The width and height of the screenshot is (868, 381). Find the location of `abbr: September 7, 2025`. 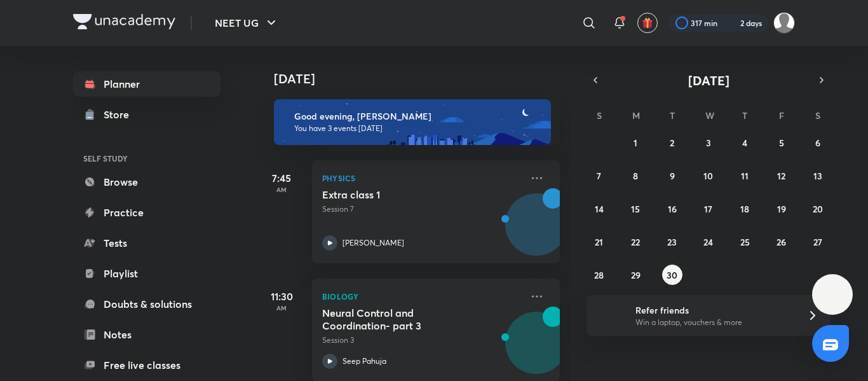

abbr: September 7, 2025 is located at coordinates (599, 176).